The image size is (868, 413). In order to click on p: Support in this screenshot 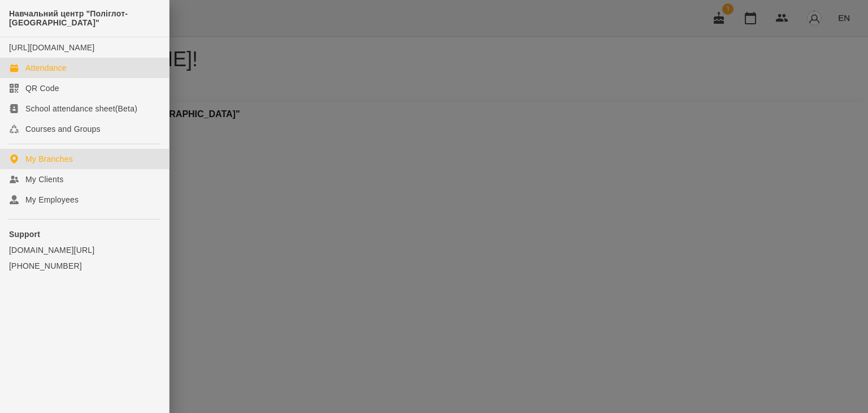, I will do `click(85, 234)`.